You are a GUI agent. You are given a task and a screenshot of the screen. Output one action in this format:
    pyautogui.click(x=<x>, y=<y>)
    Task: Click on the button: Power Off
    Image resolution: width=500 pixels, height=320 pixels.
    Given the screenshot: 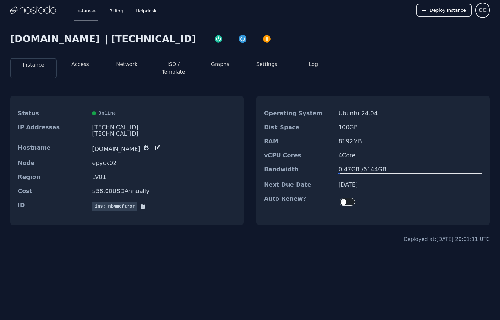 What is the action you would take?
    pyautogui.click(x=267, y=38)
    